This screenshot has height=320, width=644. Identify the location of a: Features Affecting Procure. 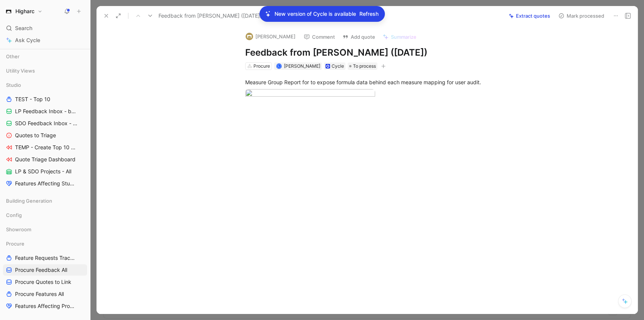
(45, 306).